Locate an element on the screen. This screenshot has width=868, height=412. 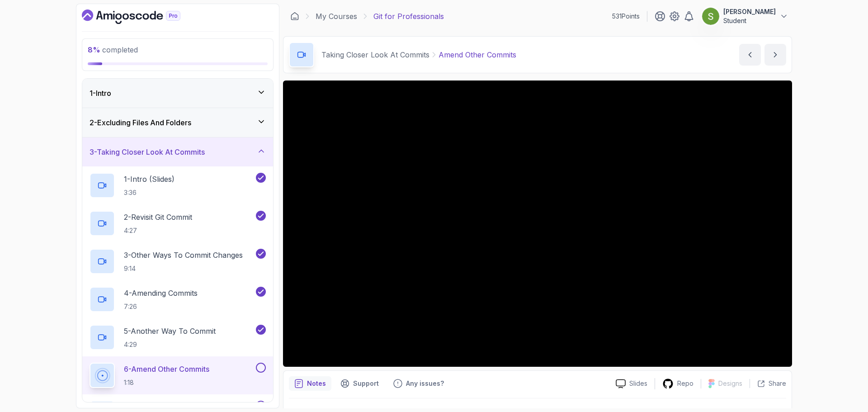
p: 3 - Other Ways To Commit Changes is located at coordinates (183, 255).